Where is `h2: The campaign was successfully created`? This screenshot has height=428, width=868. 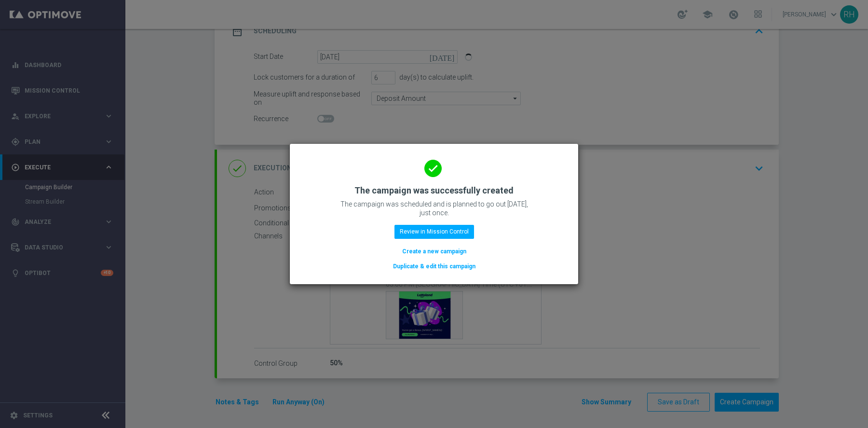
h2: The campaign was successfully created is located at coordinates (434, 191).